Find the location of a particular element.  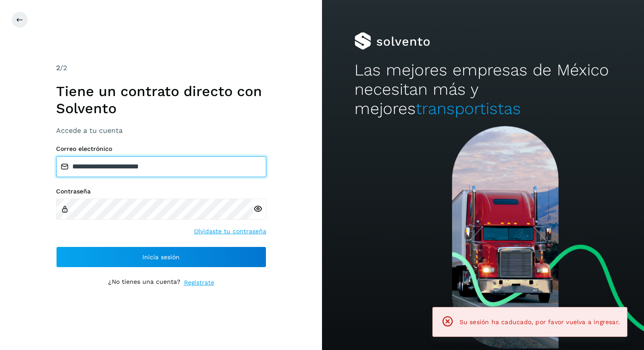

label: Contraseña is located at coordinates (161, 191).